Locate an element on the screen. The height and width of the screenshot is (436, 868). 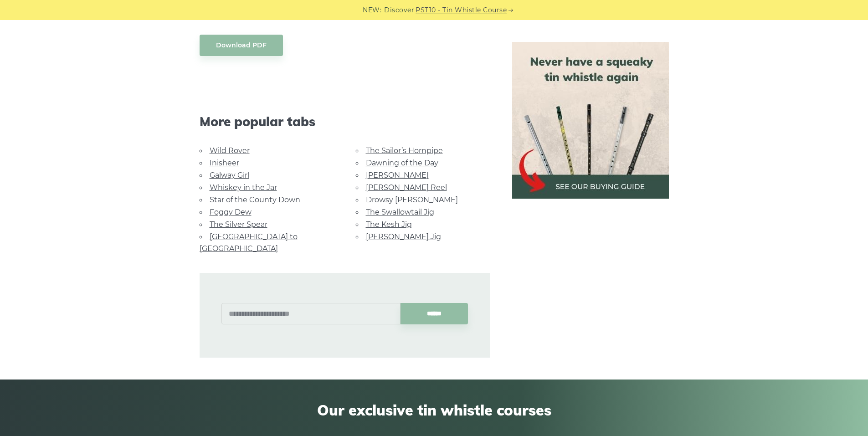
a: Galway Girl is located at coordinates (229, 175).